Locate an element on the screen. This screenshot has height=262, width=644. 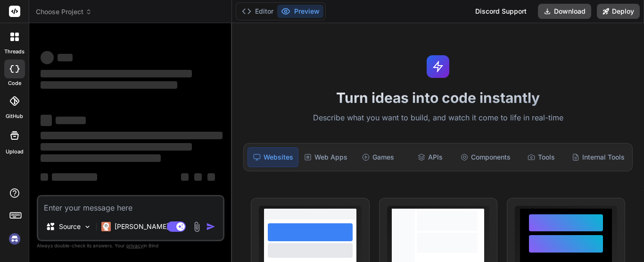
button: Deploy is located at coordinates (618, 11).